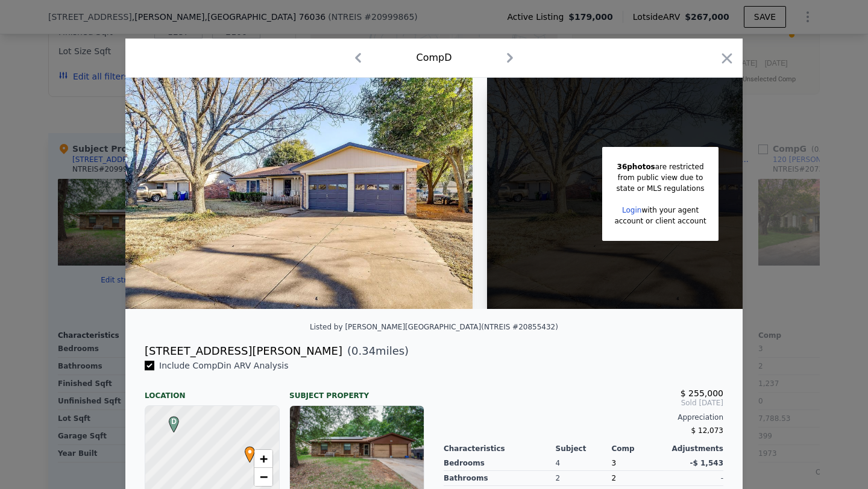  I want to click on span: 36 photos, so click(636, 167).